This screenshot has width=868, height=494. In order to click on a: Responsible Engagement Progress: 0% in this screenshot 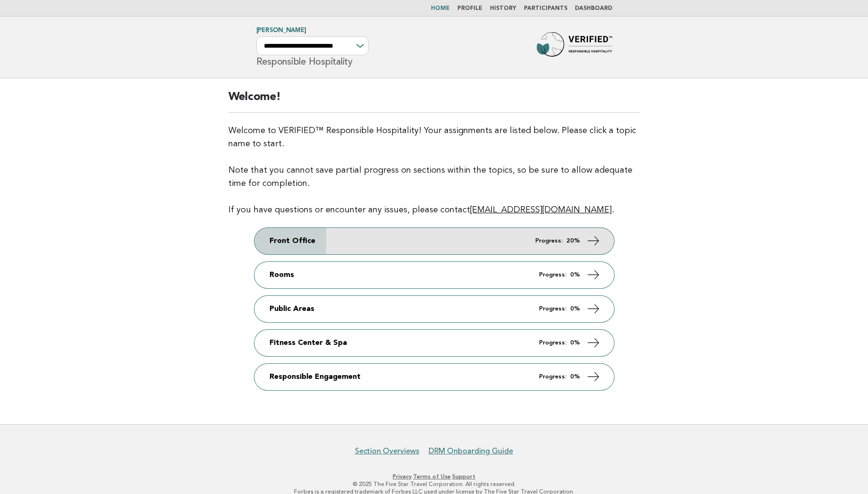, I will do `click(434, 377)`.